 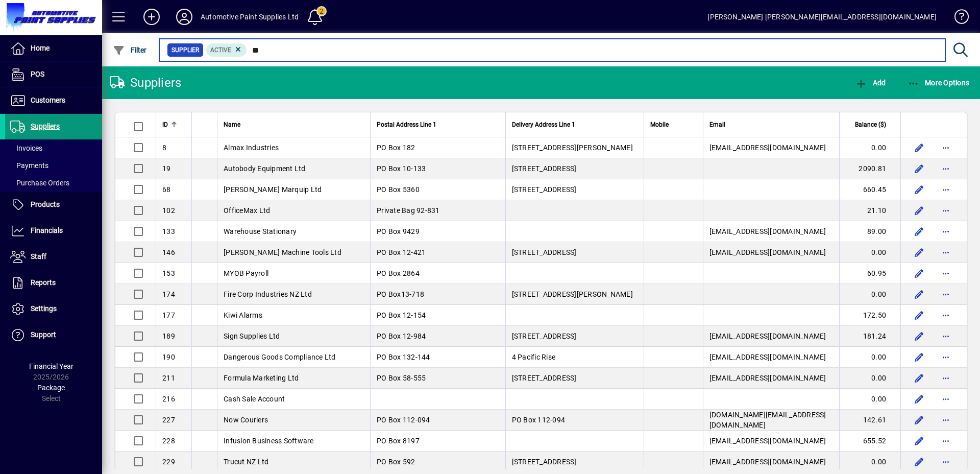 I want to click on a: Home, so click(x=54, y=48).